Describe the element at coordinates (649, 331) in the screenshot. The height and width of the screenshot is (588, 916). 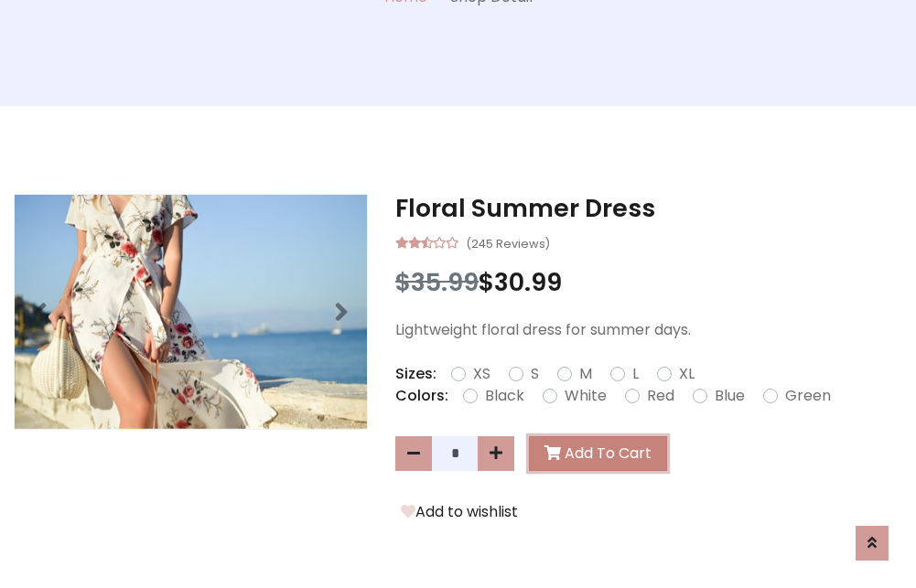
I see `p: Lightweight floral dress for summer days.` at that location.